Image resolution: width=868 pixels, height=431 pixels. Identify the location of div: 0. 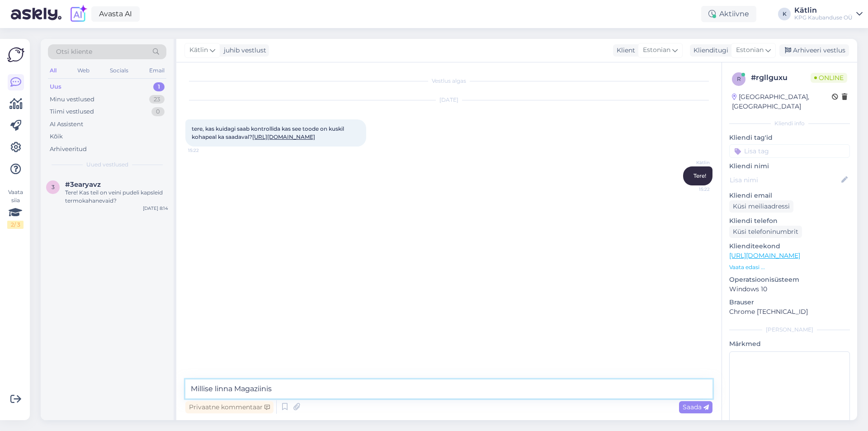
(158, 112).